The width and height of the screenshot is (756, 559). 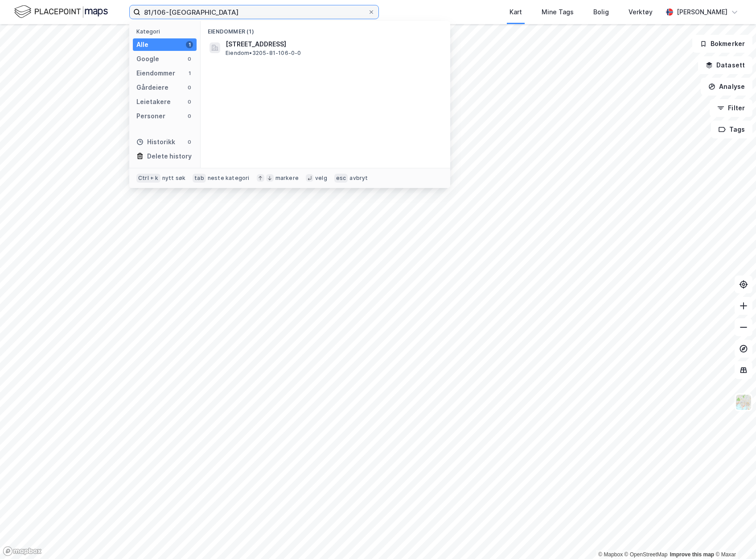 I want to click on div: nytt søk, so click(x=174, y=178).